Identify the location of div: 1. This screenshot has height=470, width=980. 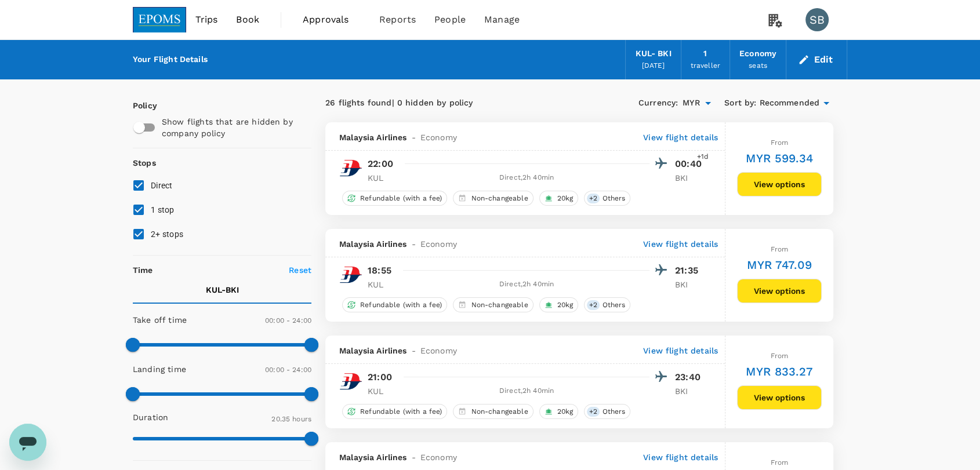
(705, 54).